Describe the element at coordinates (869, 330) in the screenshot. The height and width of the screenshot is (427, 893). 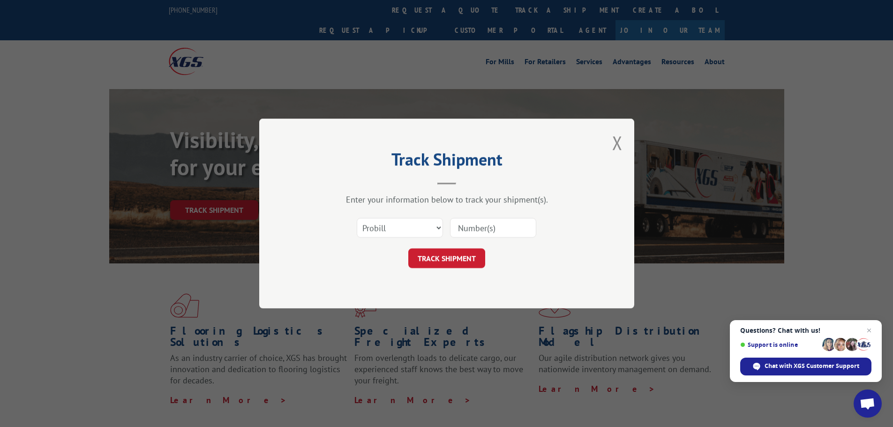
I see `span: Close chat` at that location.